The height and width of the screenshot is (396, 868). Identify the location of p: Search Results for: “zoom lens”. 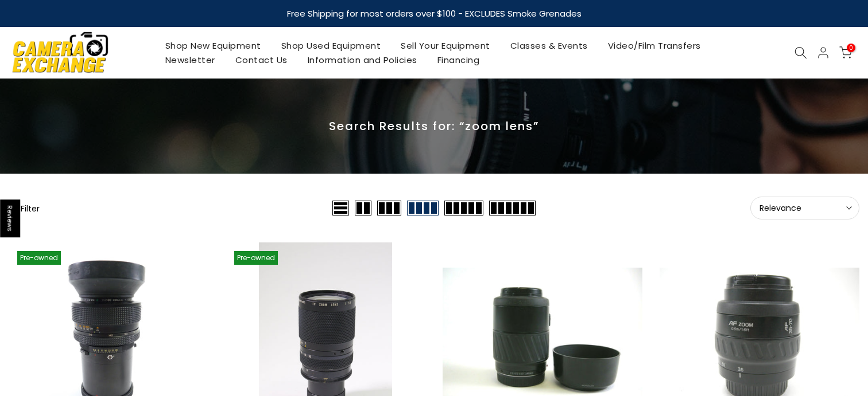
(434, 127).